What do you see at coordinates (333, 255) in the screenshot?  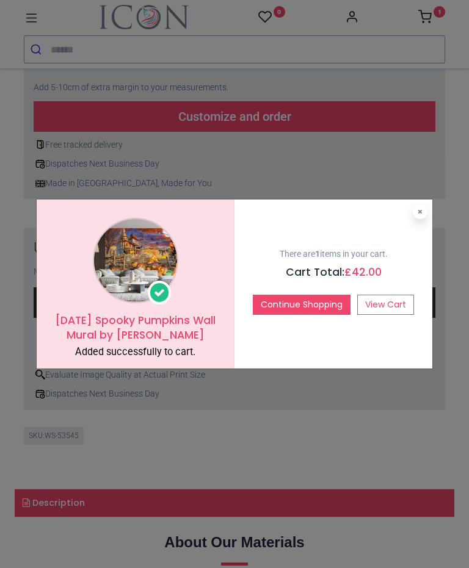 I see `p: There are items in your cart.` at bounding box center [333, 255].